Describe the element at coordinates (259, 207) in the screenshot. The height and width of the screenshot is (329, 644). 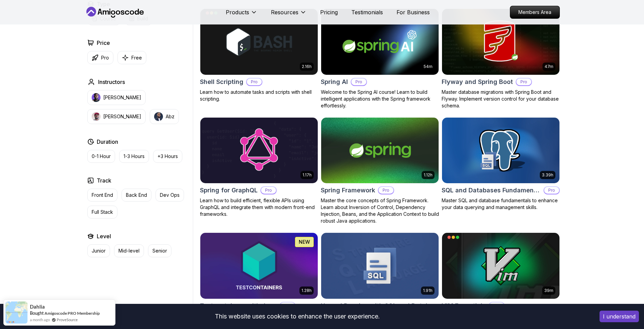
I see `p: Learn how to build efficient, flexible APIs using GraphQL and integrate them with modern front-en...` at that location.